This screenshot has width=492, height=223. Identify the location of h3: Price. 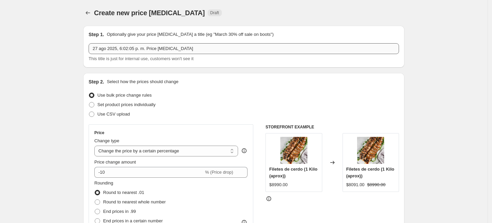
(99, 133).